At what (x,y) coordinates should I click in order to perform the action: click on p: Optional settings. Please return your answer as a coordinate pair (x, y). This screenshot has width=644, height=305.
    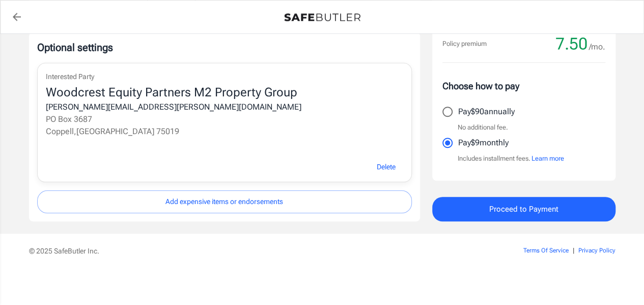
    Looking at the image, I should click on (224, 47).